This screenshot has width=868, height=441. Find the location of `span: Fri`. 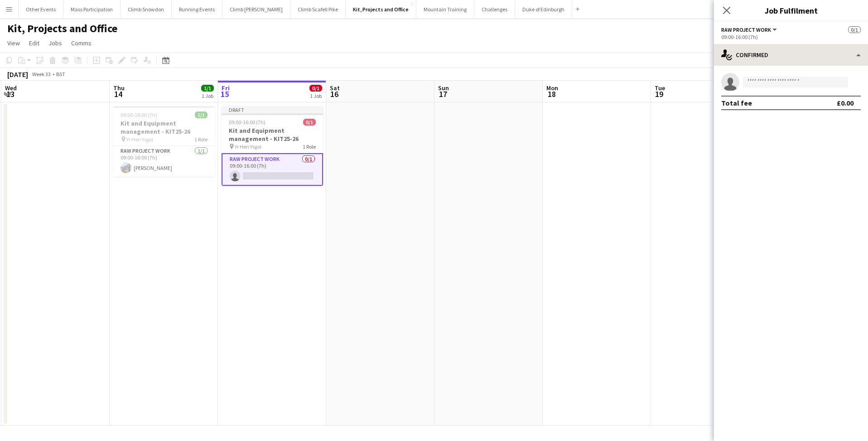

span: Fri is located at coordinates (225, 88).